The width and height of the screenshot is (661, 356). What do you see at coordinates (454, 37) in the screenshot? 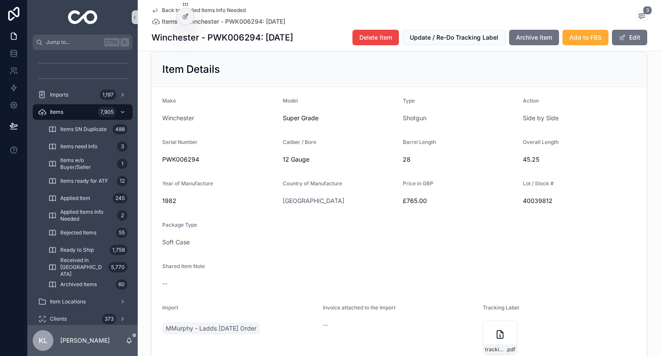
I see `span: Update / Re-Do Tracking Label` at bounding box center [454, 37].